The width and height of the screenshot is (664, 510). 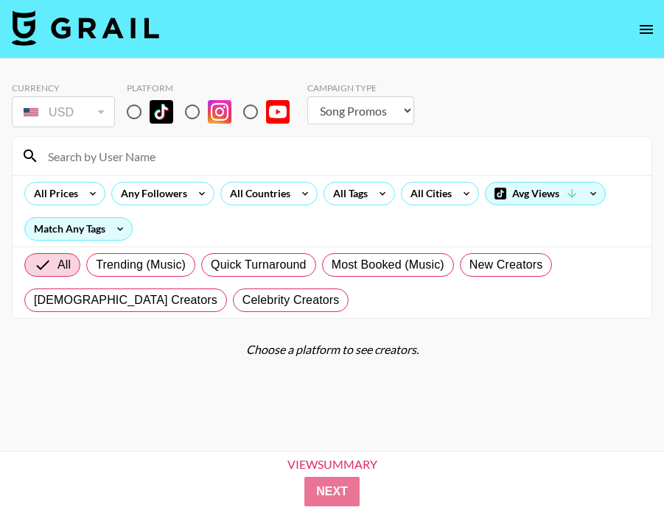 What do you see at coordinates (347, 194) in the screenshot?
I see `div: All Tags` at bounding box center [347, 194].